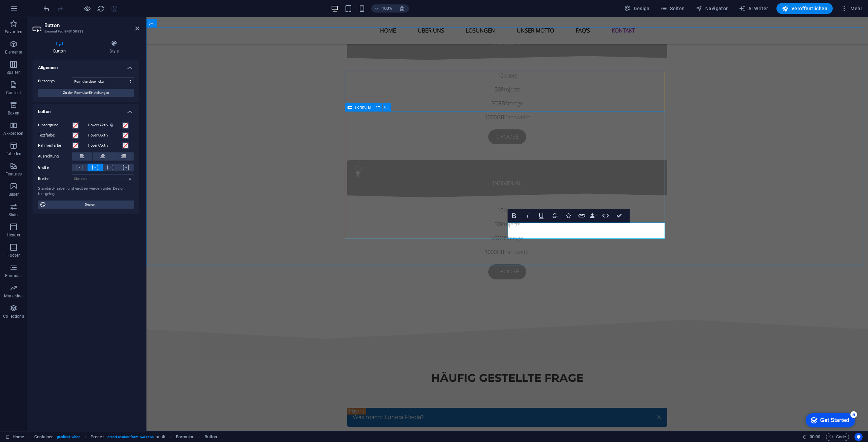  What do you see at coordinates (14, 235) in the screenshot?
I see `p: Header` at bounding box center [14, 235].